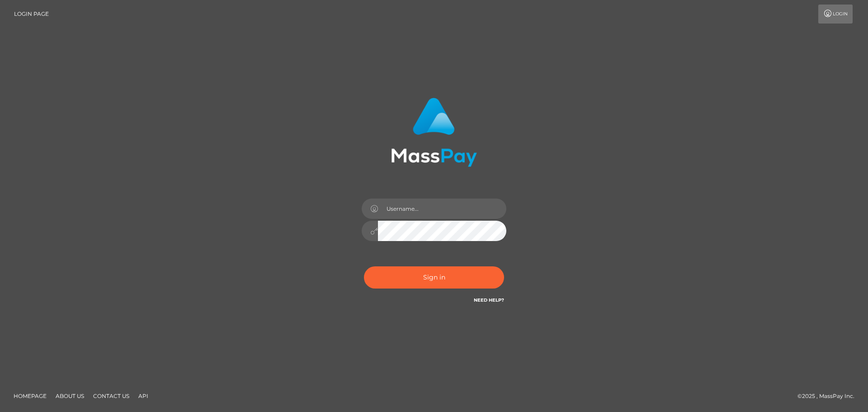  What do you see at coordinates (442, 209) in the screenshot?
I see `input: Username...` at bounding box center [442, 209].